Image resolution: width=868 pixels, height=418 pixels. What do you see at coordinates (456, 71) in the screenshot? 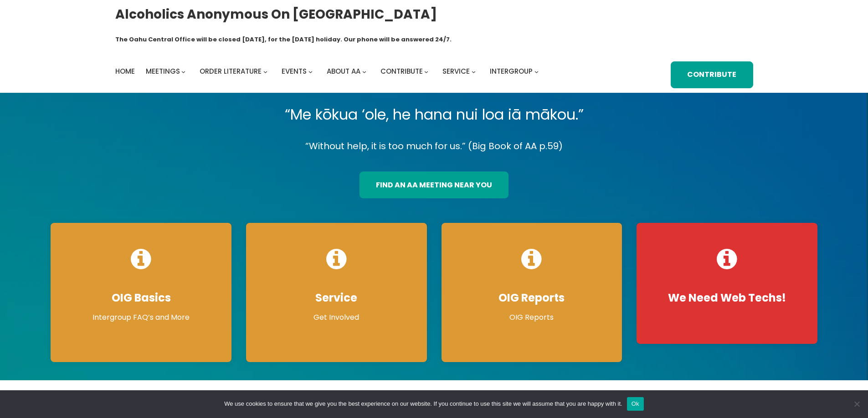
I see `span: Service` at bounding box center [456, 71].